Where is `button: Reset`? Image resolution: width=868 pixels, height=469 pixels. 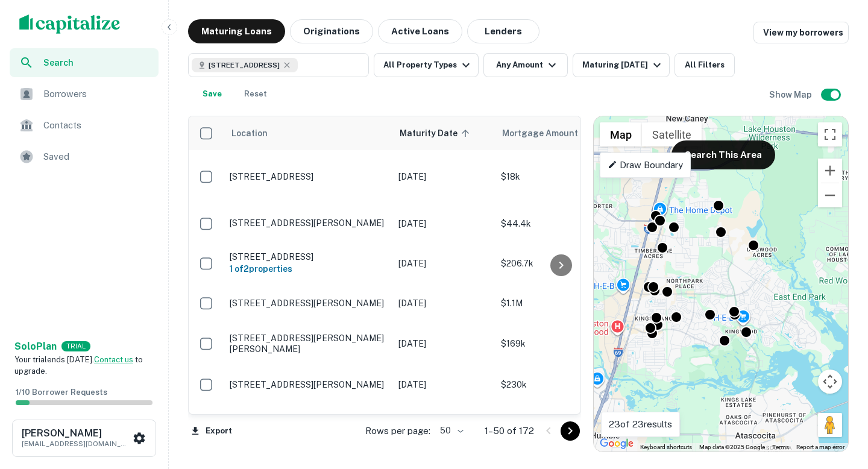 button: Reset is located at coordinates (255, 94).